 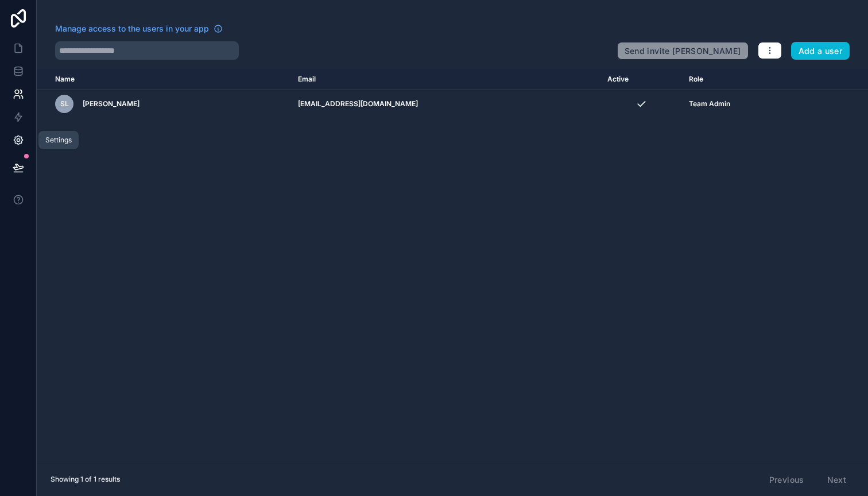 What do you see at coordinates (453, 266) in the screenshot?
I see `div: scrollable content` at bounding box center [453, 266].